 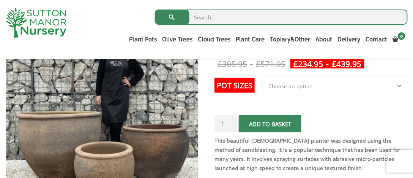 What do you see at coordinates (36, 22) in the screenshot?
I see `img: logo` at bounding box center [36, 22].